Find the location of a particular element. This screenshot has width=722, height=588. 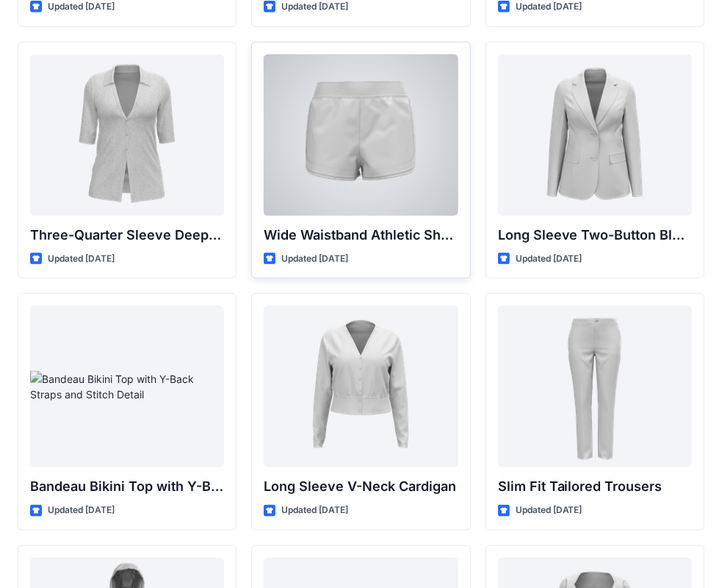

p: Long Sleeve V-Neck Cardigan is located at coordinates (360, 486).